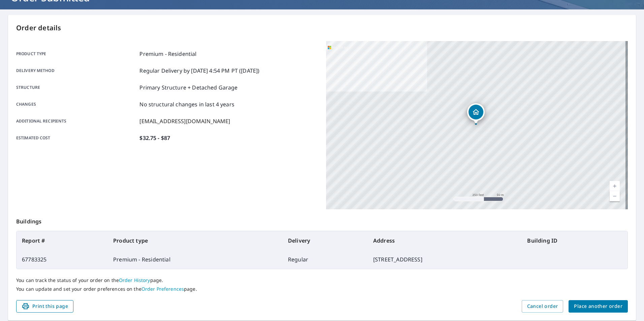 Image resolution: width=644 pixels, height=321 pixels. What do you see at coordinates (322, 28) in the screenshot?
I see `p: Order details` at bounding box center [322, 28].